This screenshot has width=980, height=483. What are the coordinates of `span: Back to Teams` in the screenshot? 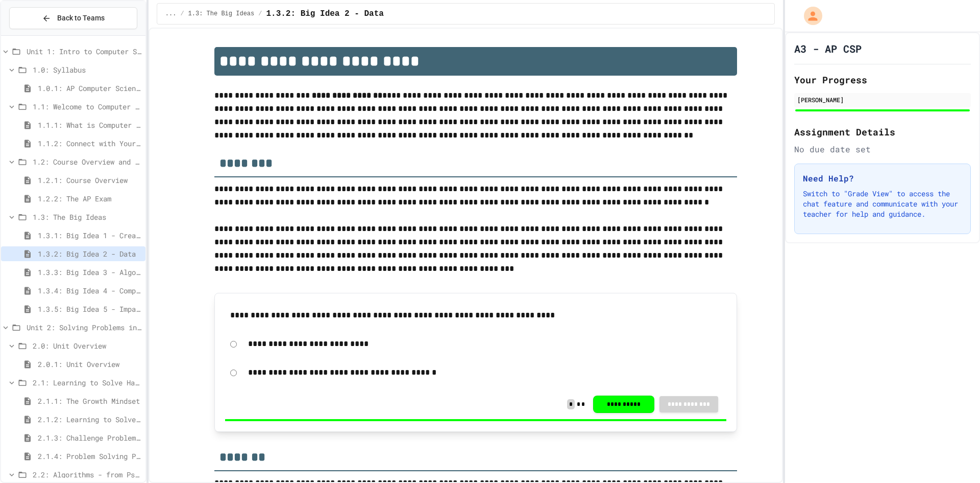 It's located at (80, 18).